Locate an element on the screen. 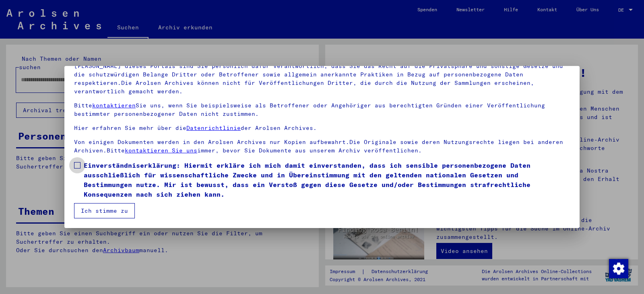 This screenshot has height=294, width=644. button: Ich stimme zu is located at coordinates (104, 211).